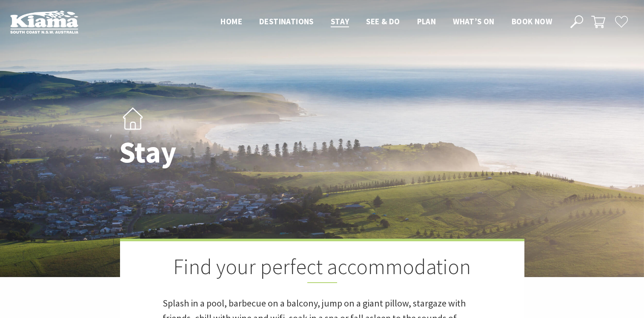 This screenshot has width=644, height=318. Describe the element at coordinates (239, 152) in the screenshot. I see `h1: Stay` at that location.